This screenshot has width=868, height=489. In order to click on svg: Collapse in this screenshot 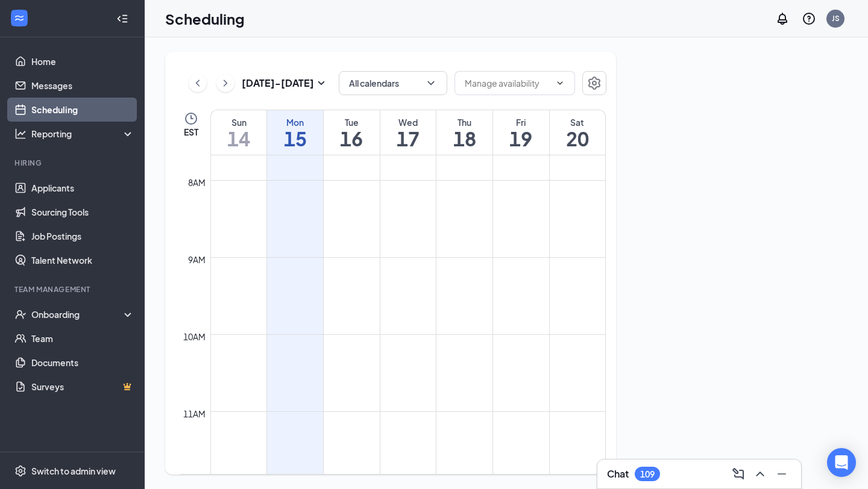, I will do `click(123, 18)`.